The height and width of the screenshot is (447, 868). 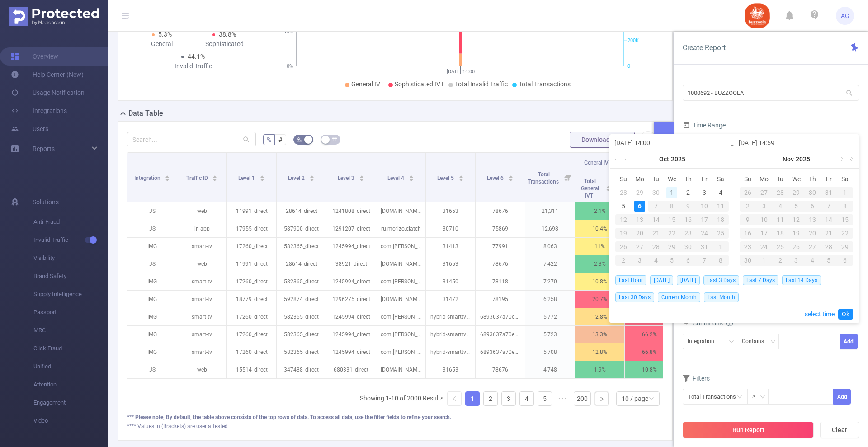 I want to click on li: 5, so click(x=545, y=399).